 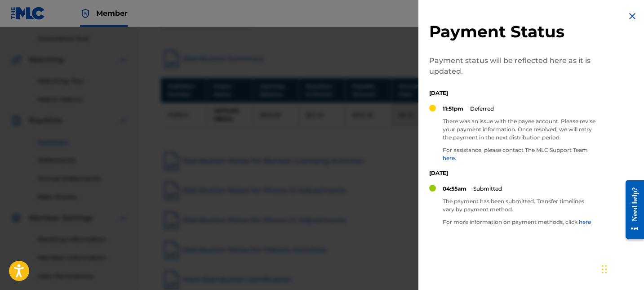 I want to click on p: Submitted, so click(x=488, y=189).